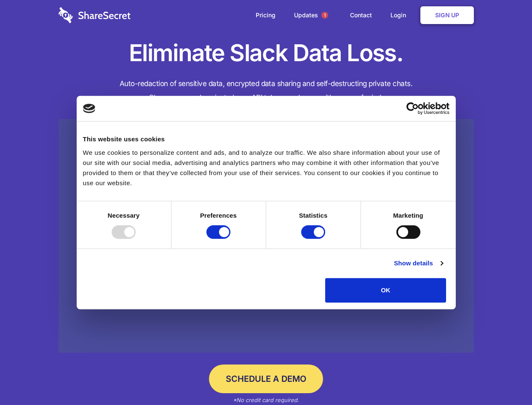 The height and width of the screenshot is (405, 532). Describe the element at coordinates (447, 16) in the screenshot. I see `a: Sign Up` at that location.